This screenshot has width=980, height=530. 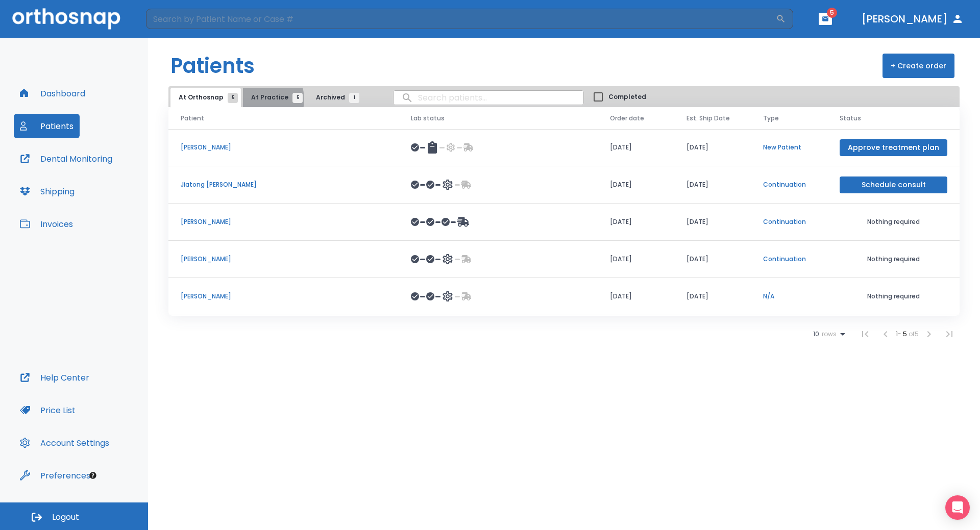 I want to click on button: Patients, so click(x=47, y=126).